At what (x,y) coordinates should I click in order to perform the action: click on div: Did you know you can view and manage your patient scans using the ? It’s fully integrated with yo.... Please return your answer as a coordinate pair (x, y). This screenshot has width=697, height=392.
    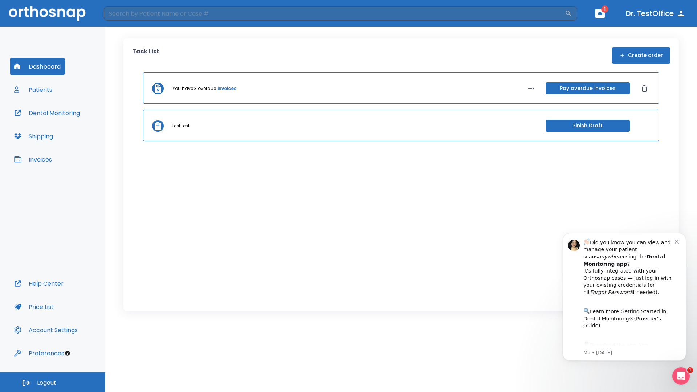
    Looking at the image, I should click on (77, 46).